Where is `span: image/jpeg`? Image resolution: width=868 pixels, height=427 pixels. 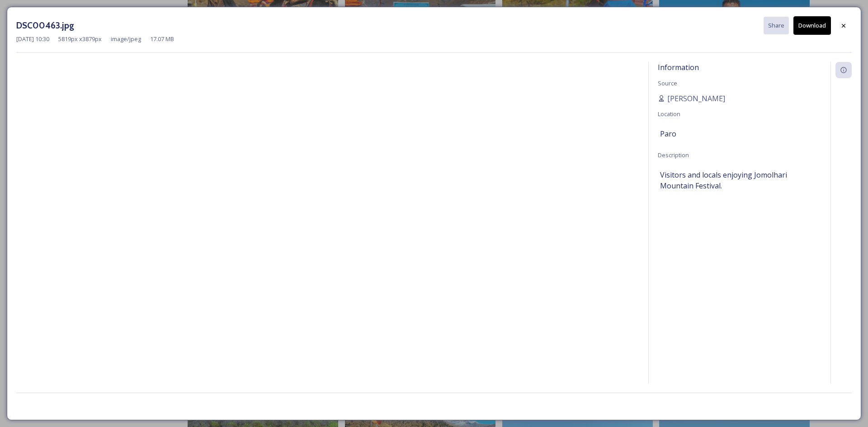 span: image/jpeg is located at coordinates (126, 39).